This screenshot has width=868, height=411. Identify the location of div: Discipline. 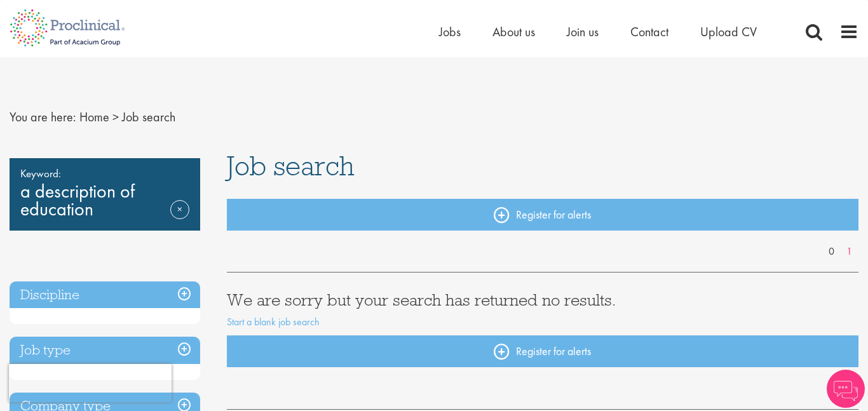
(105, 295).